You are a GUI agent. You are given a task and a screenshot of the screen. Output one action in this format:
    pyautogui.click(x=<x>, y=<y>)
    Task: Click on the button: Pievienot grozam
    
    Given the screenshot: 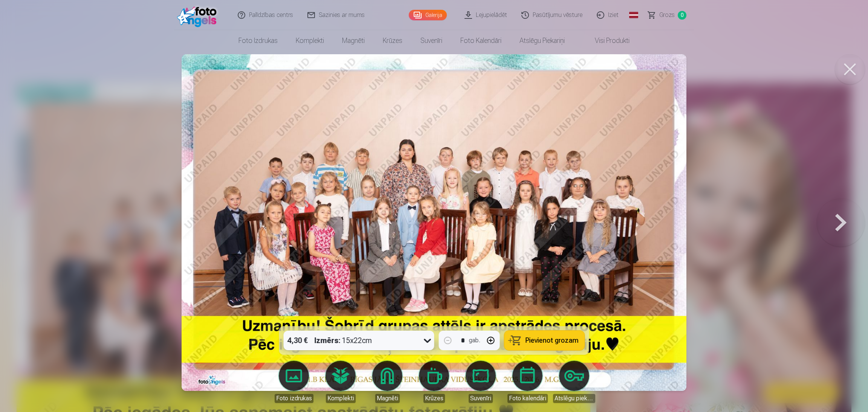 What is the action you would take?
    pyautogui.click(x=544, y=340)
    